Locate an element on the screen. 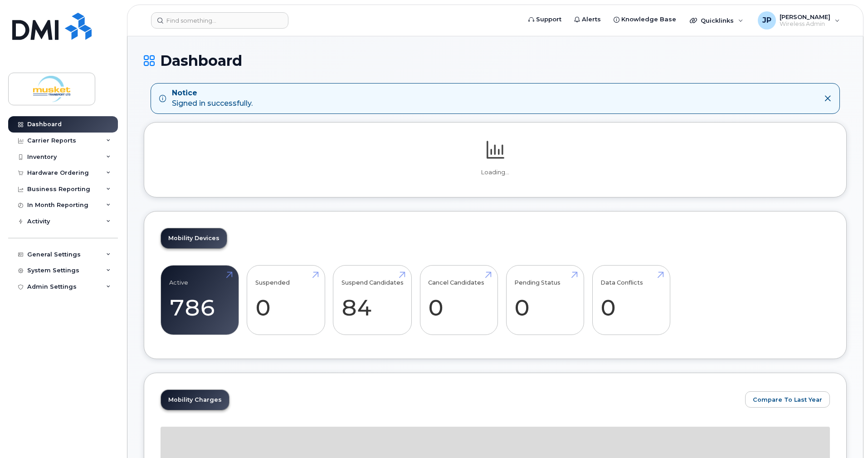 The image size is (868, 458). a: Pending Status 0 is located at coordinates (545, 300).